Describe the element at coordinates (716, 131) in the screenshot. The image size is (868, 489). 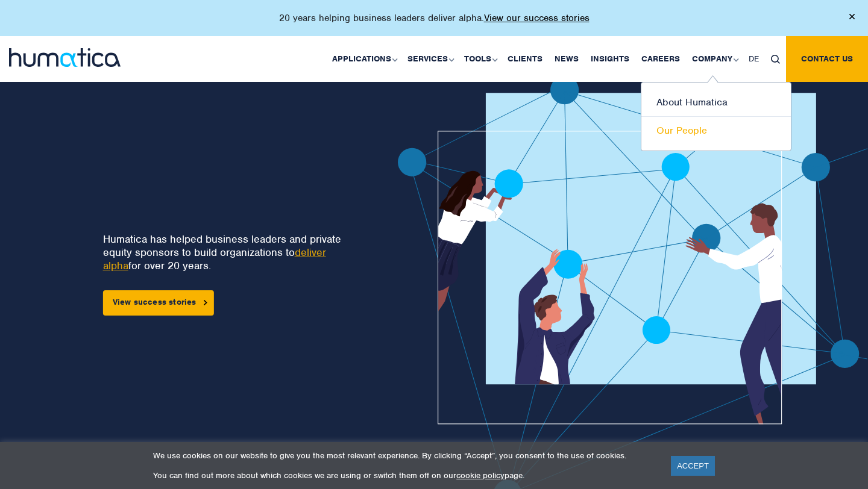
I see `a: Our People` at that location.